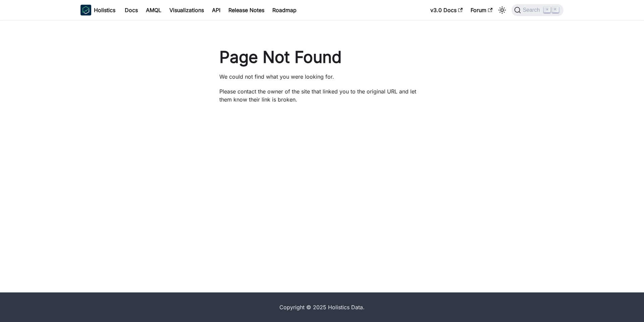  What do you see at coordinates (154, 10) in the screenshot?
I see `a: AMQL` at bounding box center [154, 10].